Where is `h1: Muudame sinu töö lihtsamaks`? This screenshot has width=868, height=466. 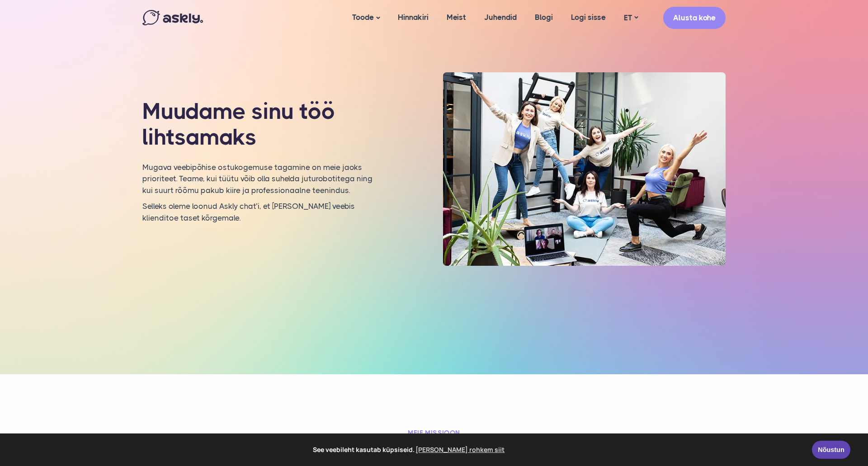
h1: Muudame sinu töö lihtsamaks is located at coordinates (259, 124).